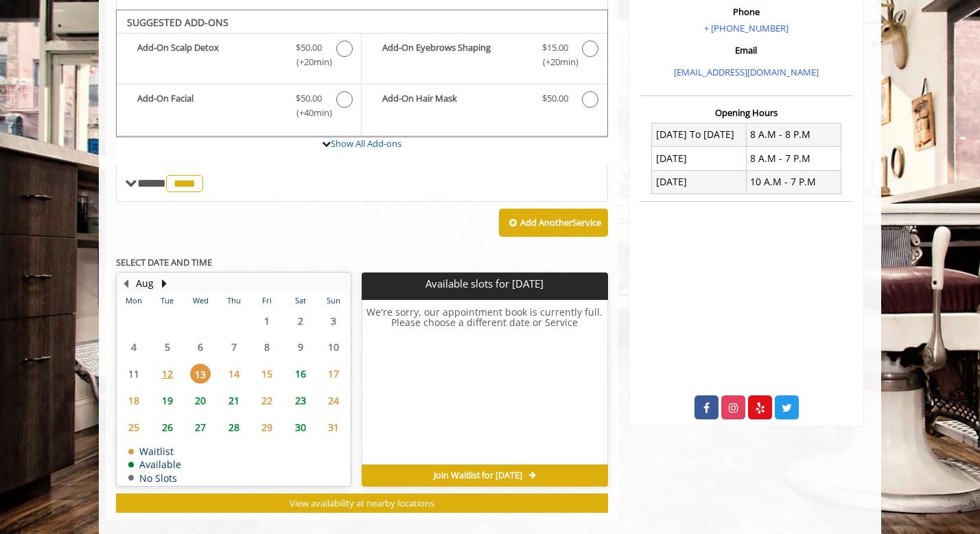 The height and width of the screenshot is (534, 980). I want to click on td: Select day28, so click(233, 427).